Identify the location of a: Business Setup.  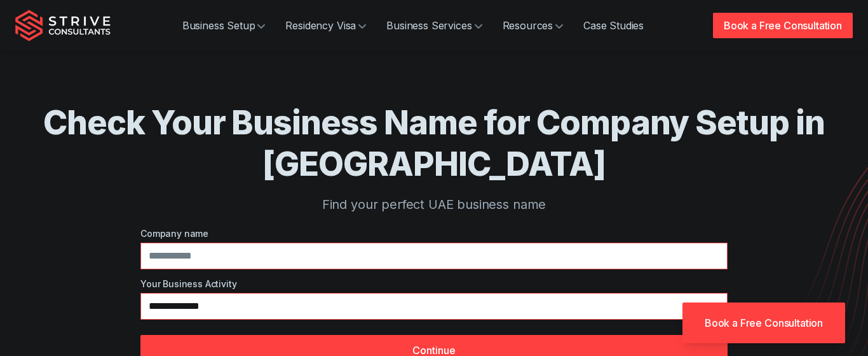
(223, 25).